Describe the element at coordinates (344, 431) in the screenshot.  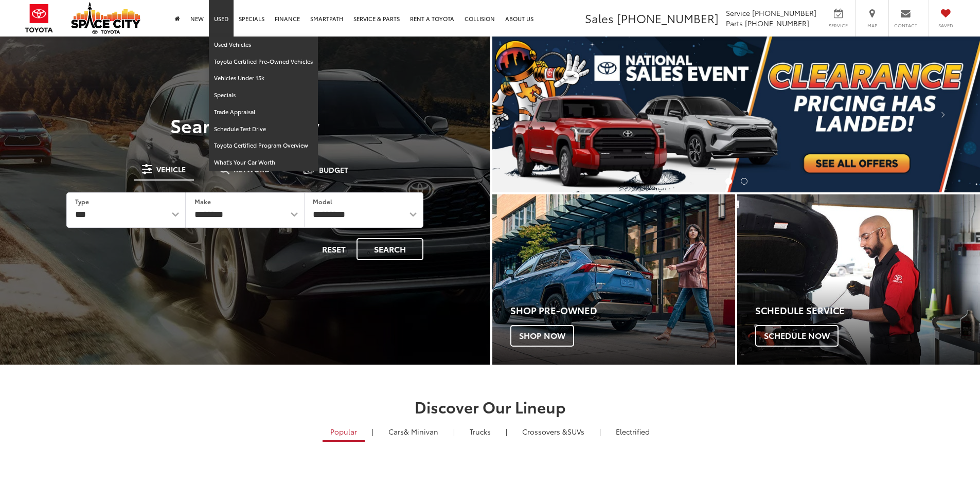
I see `a: Popular` at that location.